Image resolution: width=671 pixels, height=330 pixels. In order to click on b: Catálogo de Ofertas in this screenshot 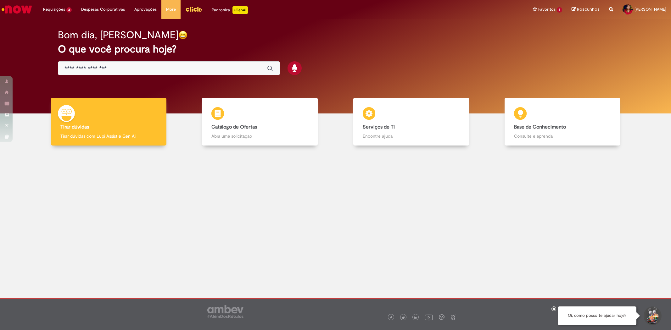, I will do `click(234, 127)`.